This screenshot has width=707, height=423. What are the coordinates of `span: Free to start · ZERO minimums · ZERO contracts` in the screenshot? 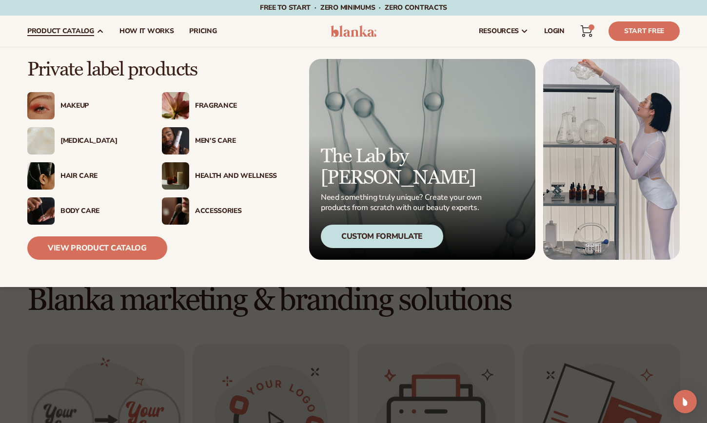 It's located at (353, 7).